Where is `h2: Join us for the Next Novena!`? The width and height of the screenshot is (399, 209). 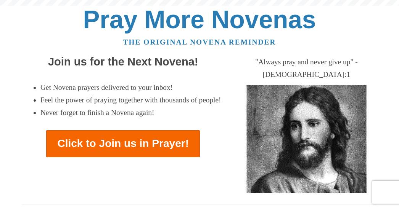 h2: Join us for the Next Novena! is located at coordinates (123, 62).